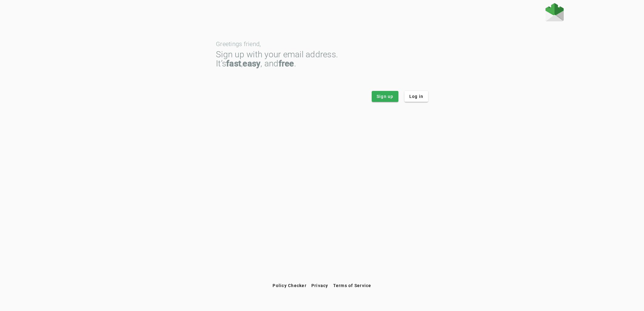 The height and width of the screenshot is (311, 644). I want to click on button: Sign up, so click(385, 96).